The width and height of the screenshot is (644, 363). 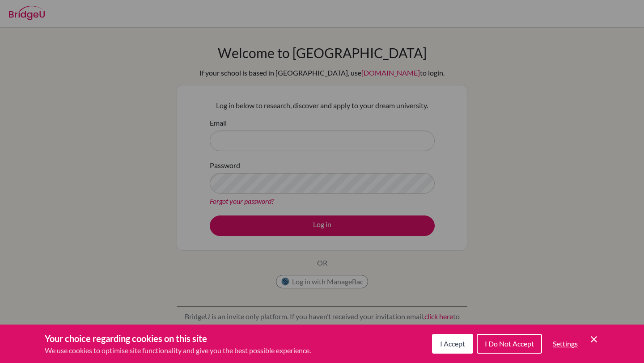 I want to click on button: Settings, so click(x=566, y=343).